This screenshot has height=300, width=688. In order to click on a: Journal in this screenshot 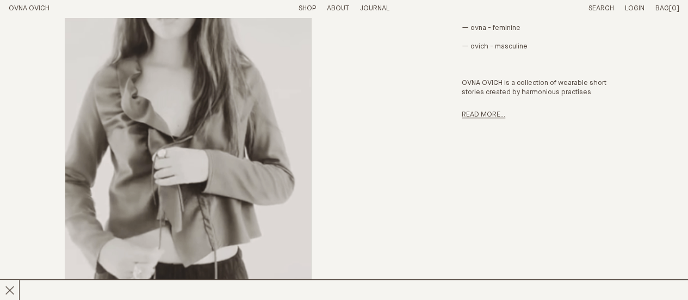, I will do `click(375, 8)`.